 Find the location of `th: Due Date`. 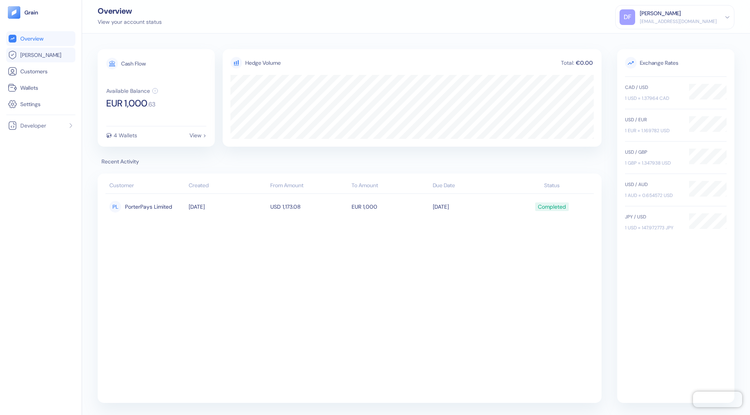

th: Due Date is located at coordinates (471, 186).